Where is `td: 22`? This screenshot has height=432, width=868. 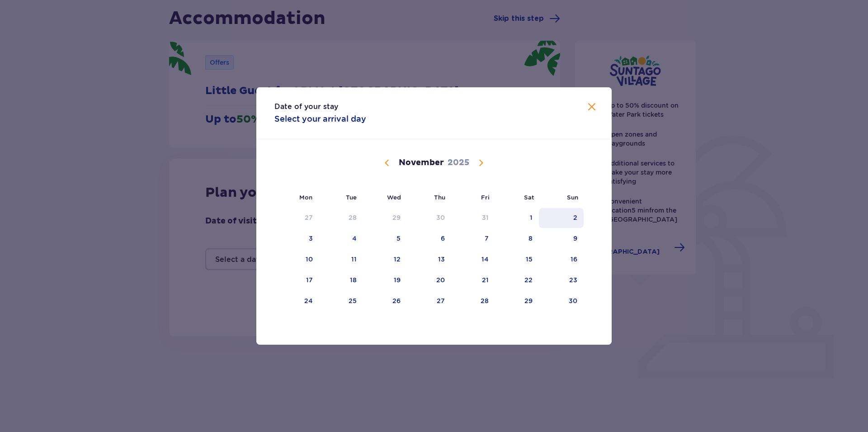 td: 22 is located at coordinates (517, 281).